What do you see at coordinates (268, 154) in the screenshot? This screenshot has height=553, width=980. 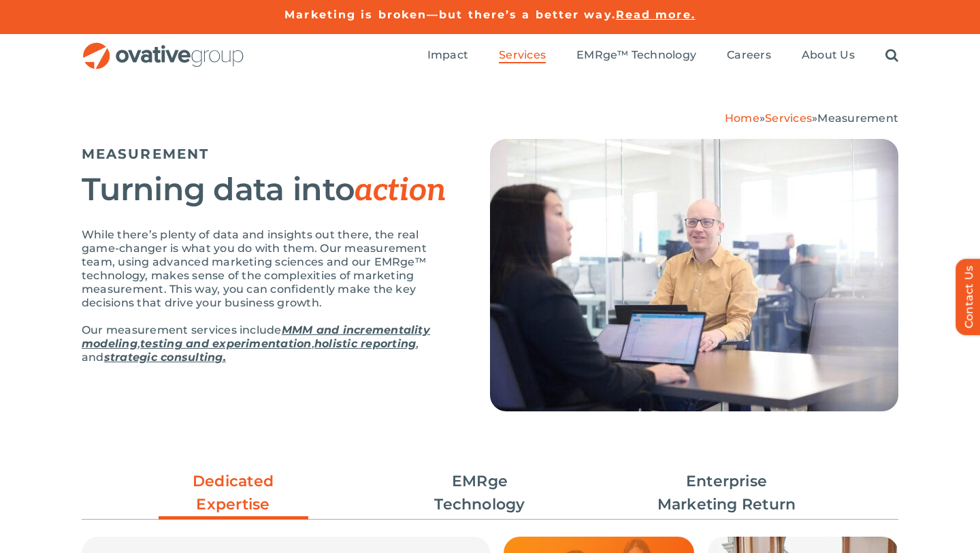 I see `h5: MEASUREMENT` at bounding box center [268, 154].